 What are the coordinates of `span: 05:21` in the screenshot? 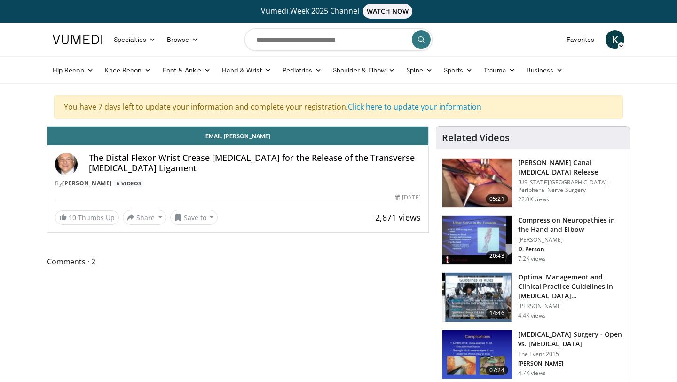 It's located at (497, 199).